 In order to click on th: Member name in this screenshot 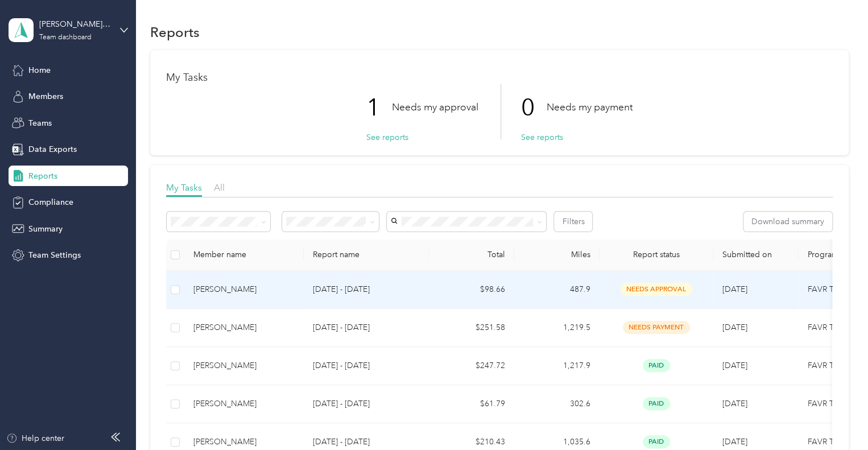, I will do `click(244, 255)`.